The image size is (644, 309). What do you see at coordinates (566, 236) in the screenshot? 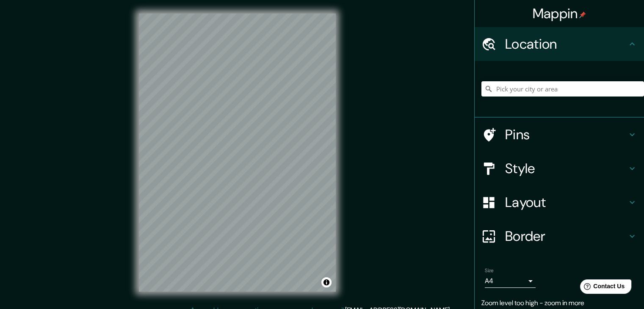
I see `h4: Border` at bounding box center [566, 236].